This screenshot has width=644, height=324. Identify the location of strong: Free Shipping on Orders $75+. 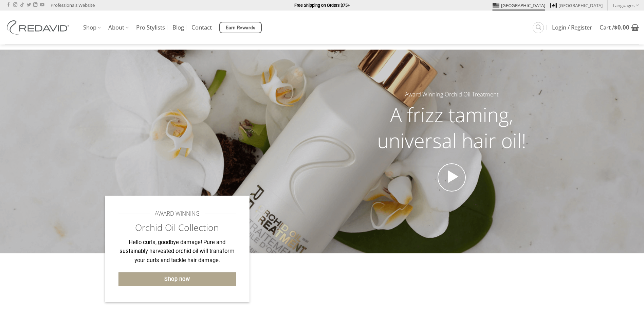
(322, 5).